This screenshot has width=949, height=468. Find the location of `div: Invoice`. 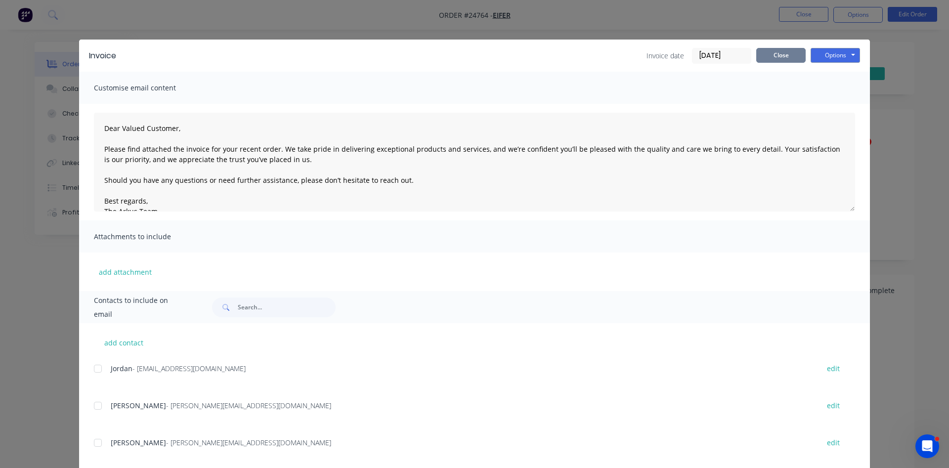

div: Invoice is located at coordinates (102, 56).